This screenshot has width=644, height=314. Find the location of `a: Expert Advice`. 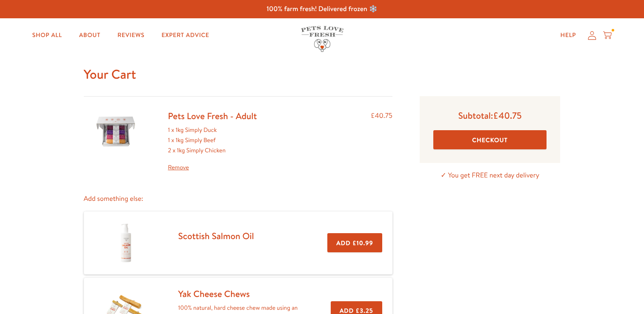

a: Expert Advice is located at coordinates (185, 35).